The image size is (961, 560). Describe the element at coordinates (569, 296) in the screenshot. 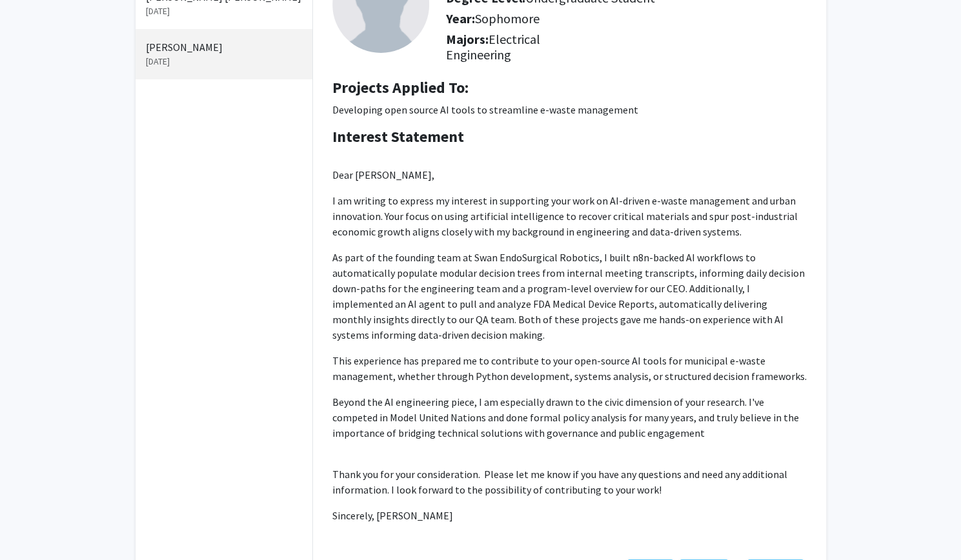

I see `p: As part of the founding team at Swan EndoSurgical Robotics, I built n8n-backed AI workflows to au...` at that location.